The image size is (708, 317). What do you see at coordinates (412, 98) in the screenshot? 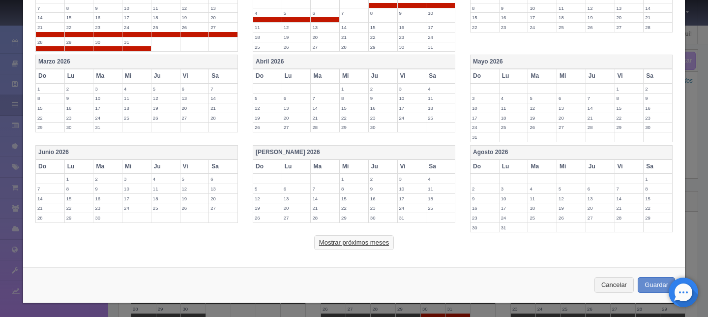
I see `label: 10` at bounding box center [412, 98].